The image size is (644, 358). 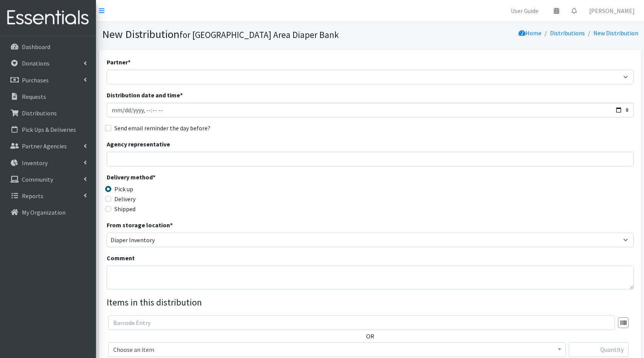 What do you see at coordinates (125, 209) in the screenshot?
I see `label: Shipped` at bounding box center [125, 209].